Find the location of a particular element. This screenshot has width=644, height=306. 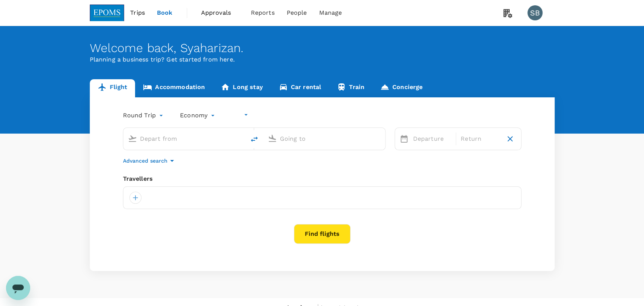

button: Find flights is located at coordinates (322, 234).